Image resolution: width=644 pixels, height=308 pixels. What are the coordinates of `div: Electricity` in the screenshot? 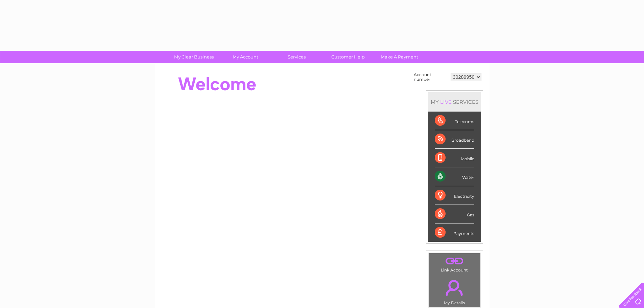 It's located at (454, 196).